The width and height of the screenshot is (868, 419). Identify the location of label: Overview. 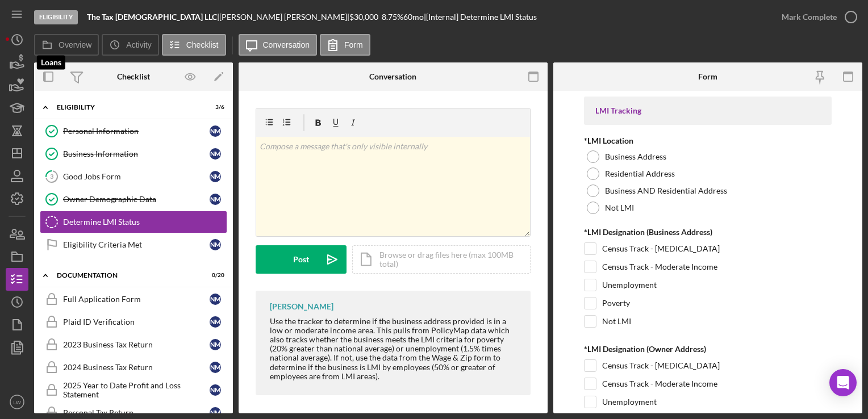
(75, 45).